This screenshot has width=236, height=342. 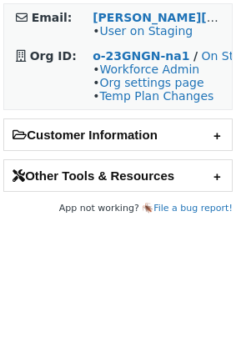 I want to click on strong: o-23GNGN-na1, so click(x=141, y=56).